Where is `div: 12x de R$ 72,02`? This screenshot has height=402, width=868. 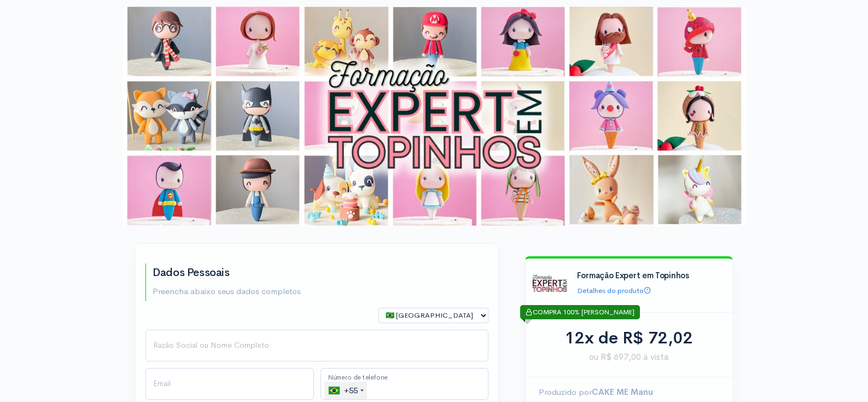 div: 12x de R$ 72,02 is located at coordinates (629, 338).